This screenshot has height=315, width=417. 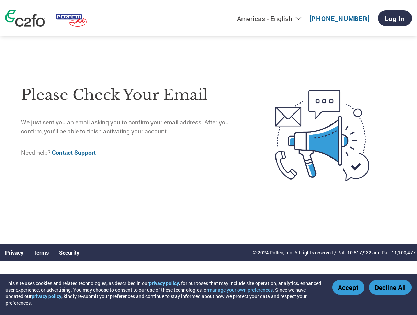 What do you see at coordinates (322, 135) in the screenshot?
I see `img: open-email` at bounding box center [322, 135].